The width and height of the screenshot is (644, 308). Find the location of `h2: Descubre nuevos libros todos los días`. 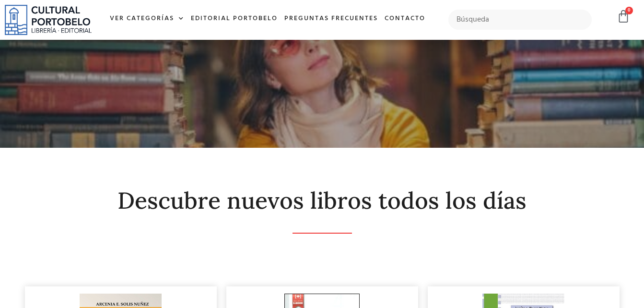

h2: Descubre nuevos libros todos los días is located at coordinates (322, 201).